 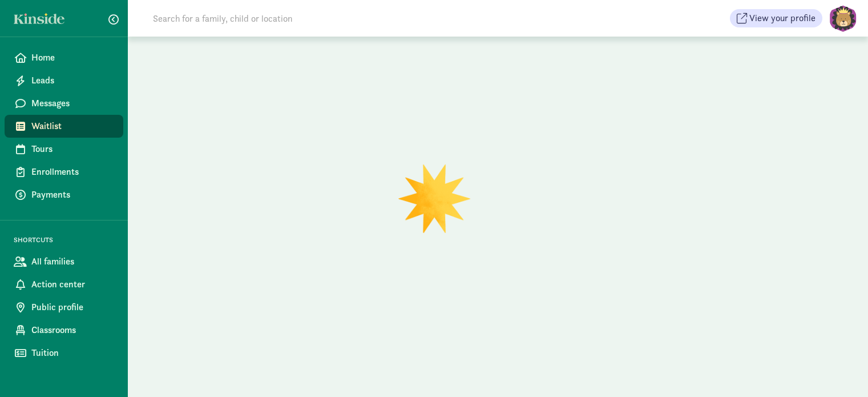 What do you see at coordinates (73, 353) in the screenshot?
I see `span: Tuition` at bounding box center [73, 353].